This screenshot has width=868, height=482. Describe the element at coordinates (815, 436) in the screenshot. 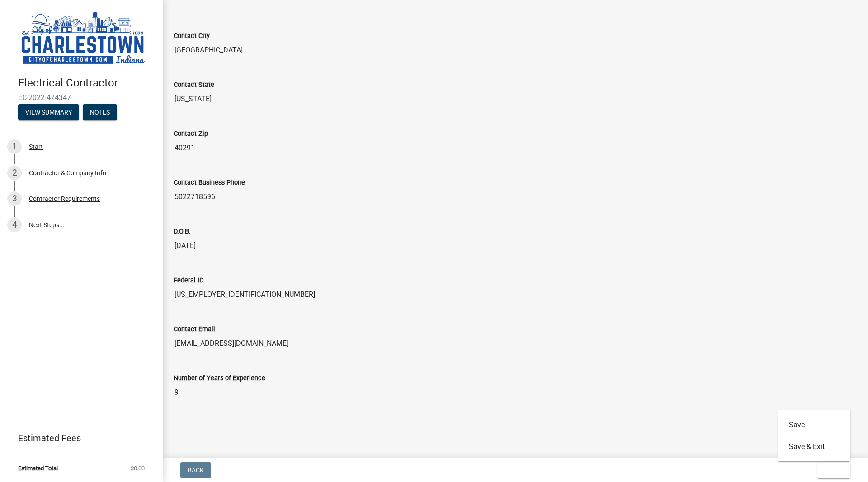

I see `div: Exit` at that location.